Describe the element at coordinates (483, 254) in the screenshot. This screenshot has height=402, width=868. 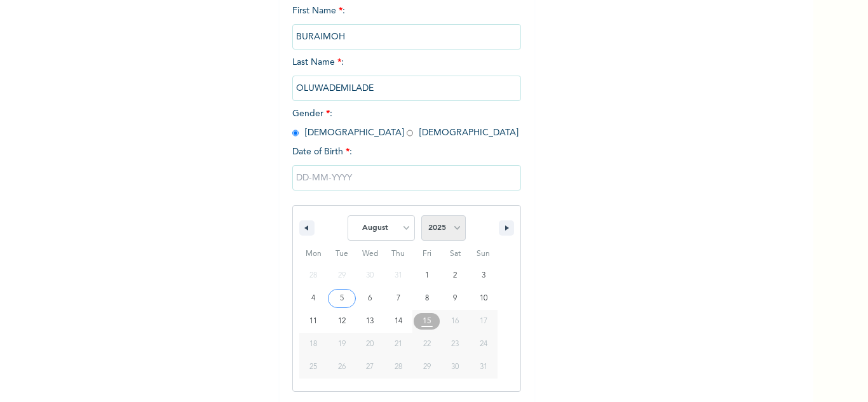
I see `span: Sun` at that location.